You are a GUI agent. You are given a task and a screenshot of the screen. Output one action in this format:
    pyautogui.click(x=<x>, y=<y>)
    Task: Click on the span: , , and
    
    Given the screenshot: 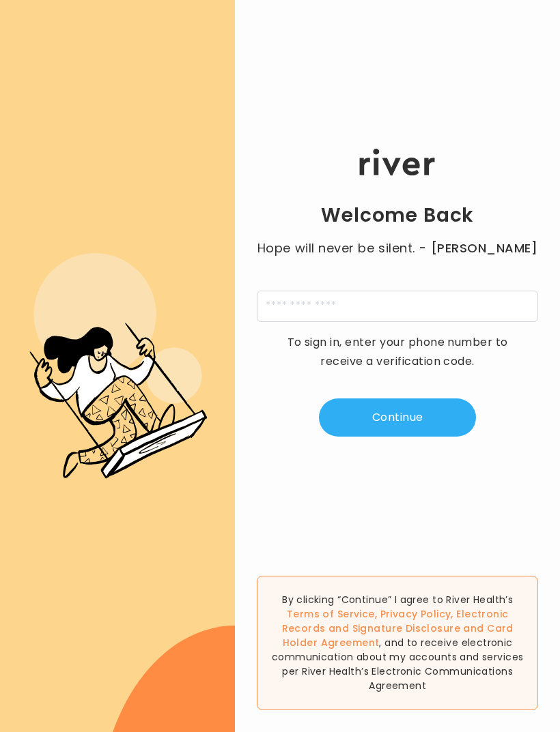 What is the action you would take?
    pyautogui.click(x=397, y=629)
    